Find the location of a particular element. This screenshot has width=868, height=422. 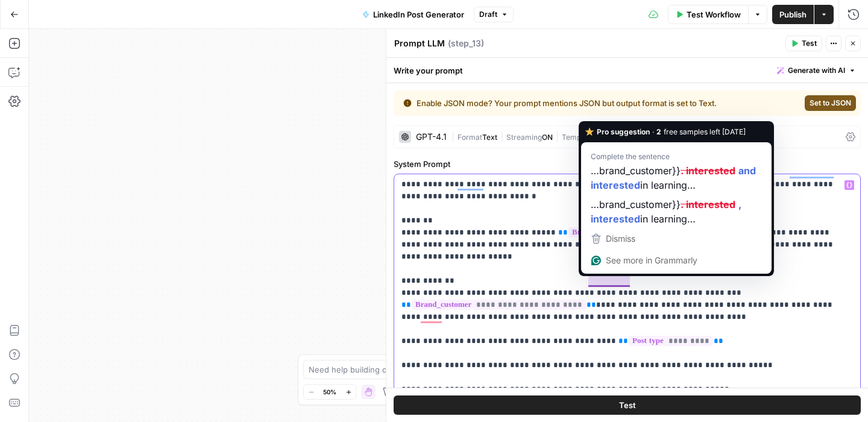

span: Draft is located at coordinates (488, 14).